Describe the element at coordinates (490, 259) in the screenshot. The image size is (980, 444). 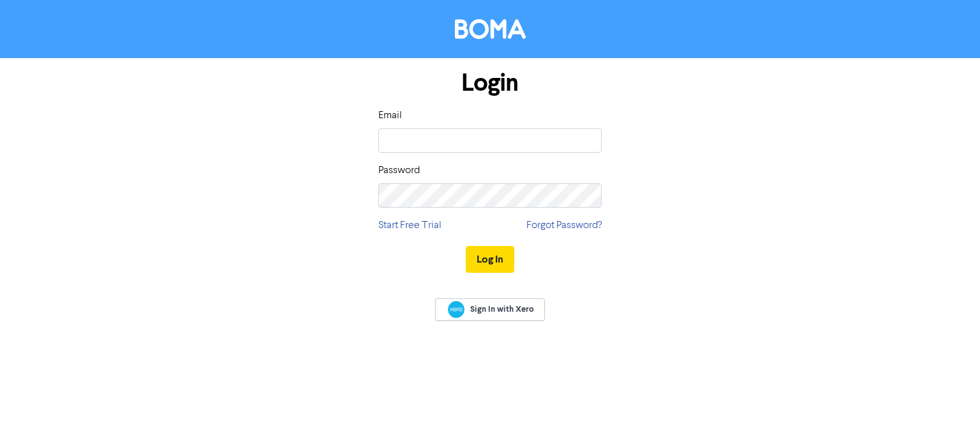
I see `button: Log In` at that location.